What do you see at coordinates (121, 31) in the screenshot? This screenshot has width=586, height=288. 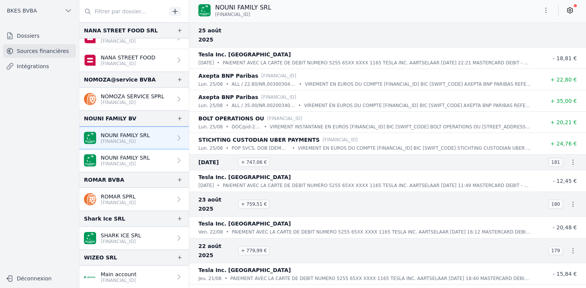 I see `div: NANA STREET FOOD SRL` at bounding box center [121, 31].